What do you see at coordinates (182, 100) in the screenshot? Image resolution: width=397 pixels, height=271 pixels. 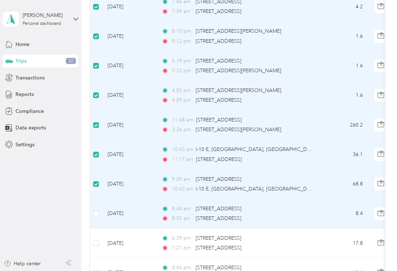 I see `span: 4:09 pm` at bounding box center [182, 100].